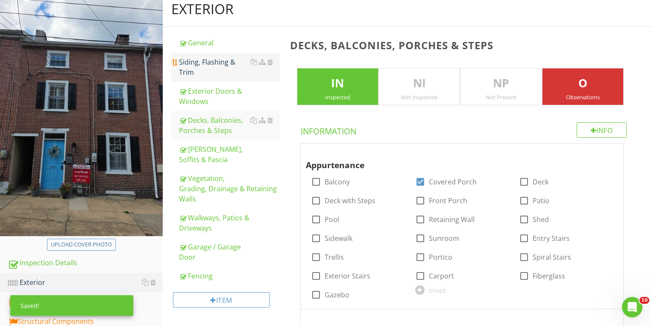 The width and height of the screenshot is (651, 326). What do you see at coordinates (583, 97) in the screenshot?
I see `div: Observations` at bounding box center [583, 97].